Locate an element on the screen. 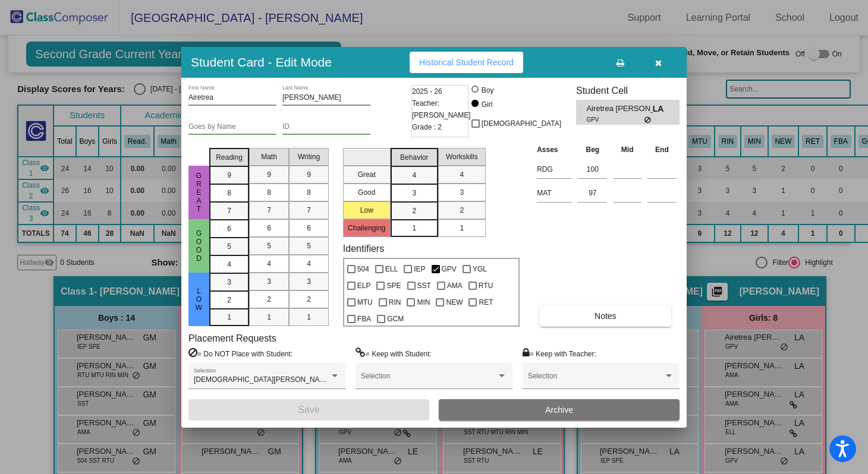 The height and width of the screenshot is (474, 868). button: Archive is located at coordinates (559, 410).